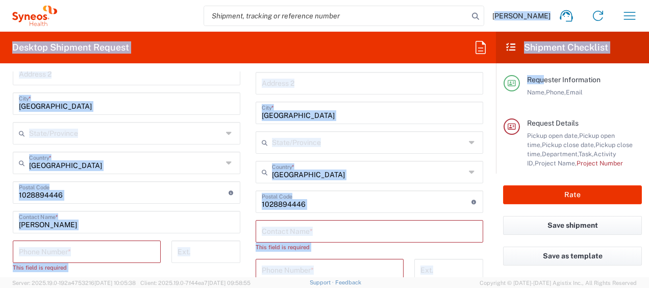 The height and width of the screenshot is (288, 649). What do you see at coordinates (564, 80) in the screenshot?
I see `span: Requester Information` at bounding box center [564, 80].